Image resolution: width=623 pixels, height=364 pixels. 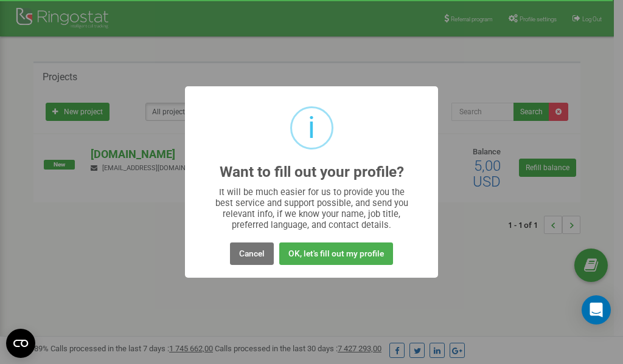 I want to click on div: Open Intercom Messenger, so click(x=596, y=310).